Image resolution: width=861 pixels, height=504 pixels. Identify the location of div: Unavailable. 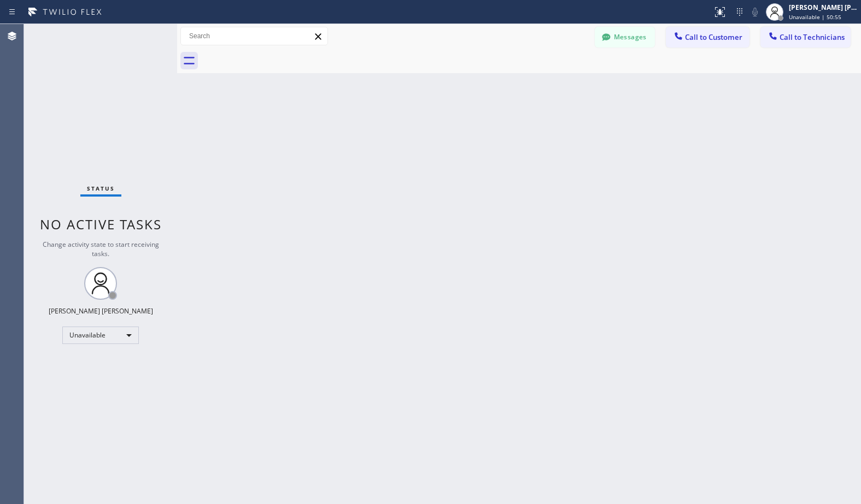
(101, 335).